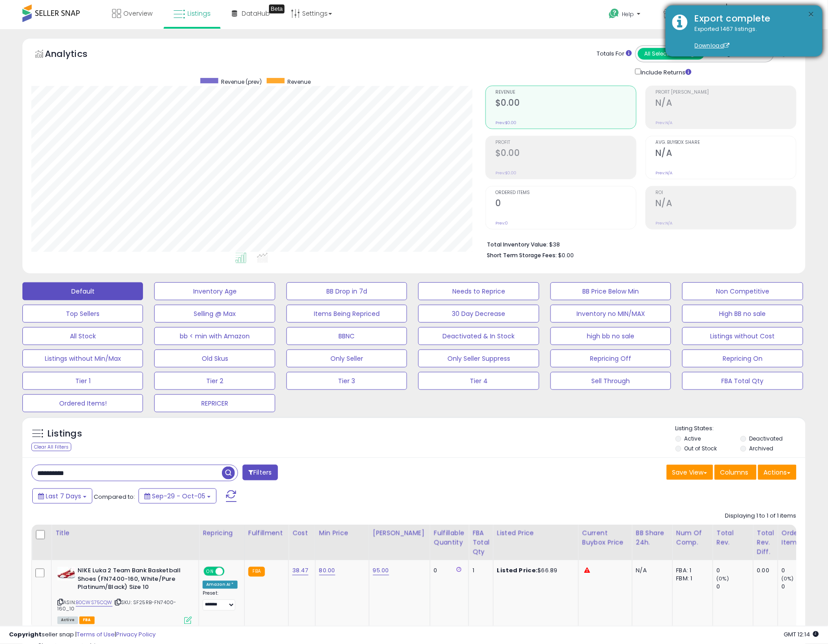 This screenshot has width=828, height=644. I want to click on span: Ordered Items, so click(566, 193).